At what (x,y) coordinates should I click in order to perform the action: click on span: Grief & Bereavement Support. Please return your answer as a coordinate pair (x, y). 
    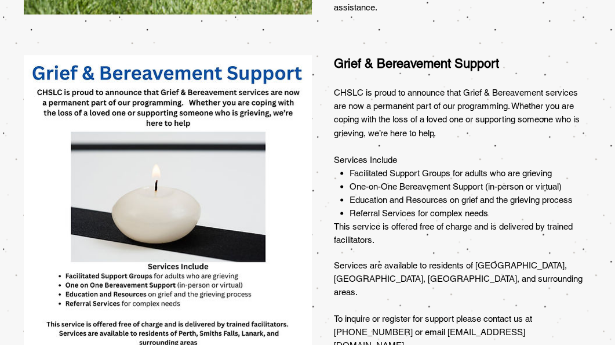
    Looking at the image, I should click on (416, 63).